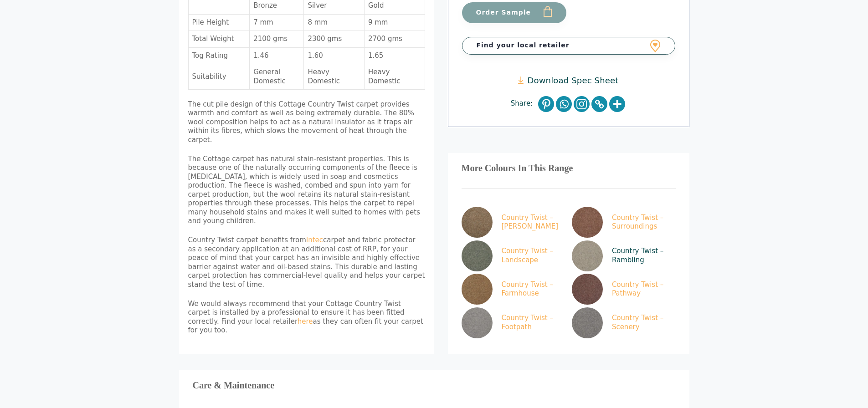  What do you see at coordinates (569, 168) in the screenshot?
I see `h3: More Colours In This Range` at bounding box center [569, 168].